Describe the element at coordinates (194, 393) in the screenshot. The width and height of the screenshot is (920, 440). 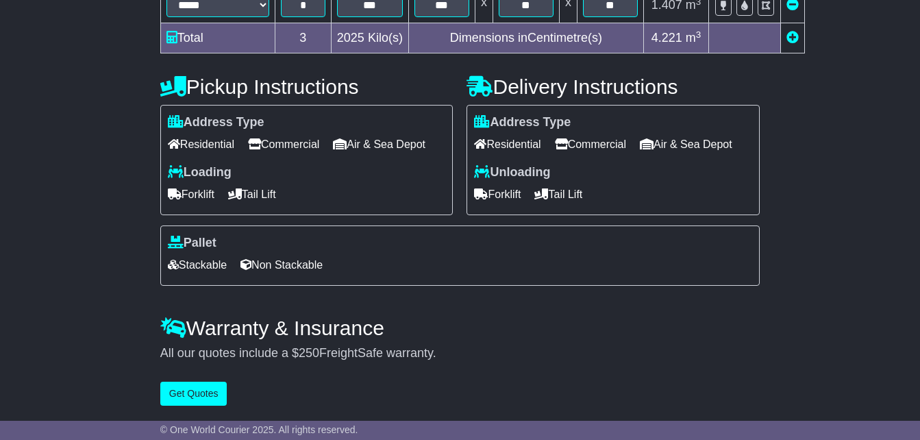
I see `button: Get Quotes` at that location.